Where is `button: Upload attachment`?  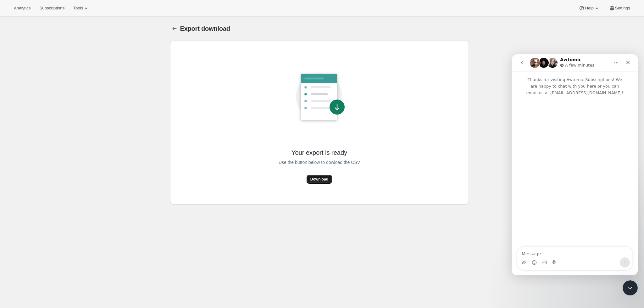 button: Upload attachment is located at coordinates (12, 208).